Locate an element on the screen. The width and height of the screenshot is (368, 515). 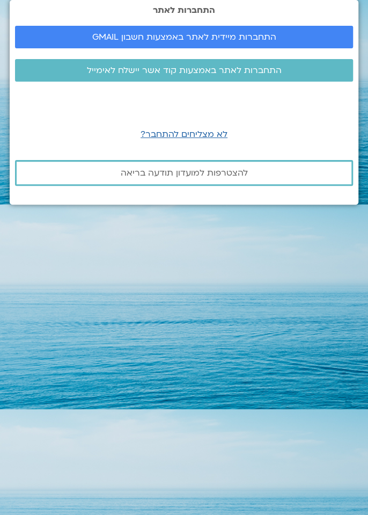
span: התחברות לאתר באמצעות קוד אשר יישלח לאימייל is located at coordinates (184, 70).